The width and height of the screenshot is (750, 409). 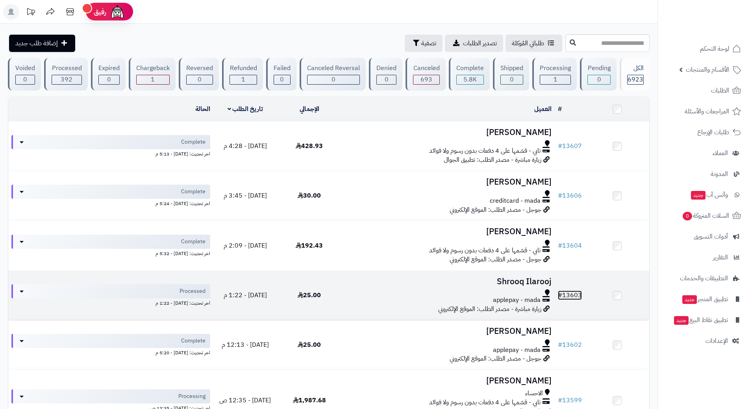 What do you see at coordinates (534, 43) in the screenshot?
I see `a: طلباتي المُوكلة` at bounding box center [534, 43].